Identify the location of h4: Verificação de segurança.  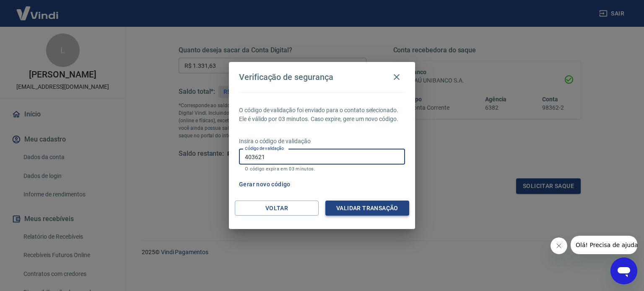
(286, 77).